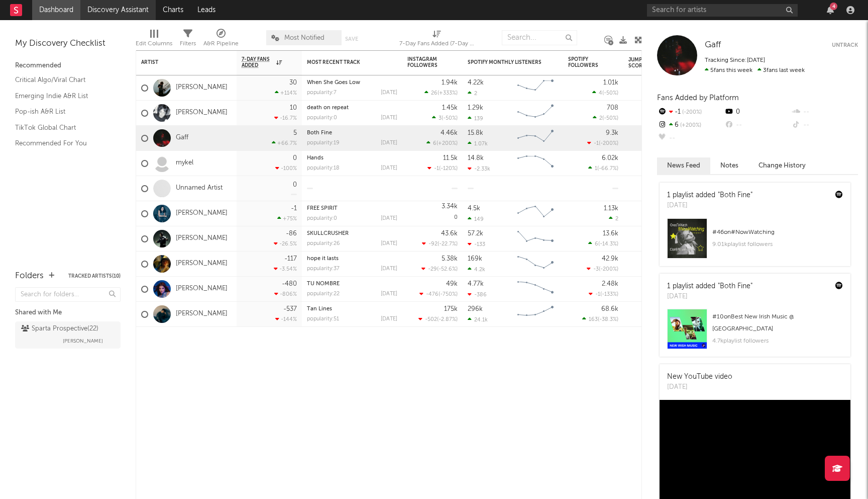  I want to click on a: "Both Fine", so click(735, 195).